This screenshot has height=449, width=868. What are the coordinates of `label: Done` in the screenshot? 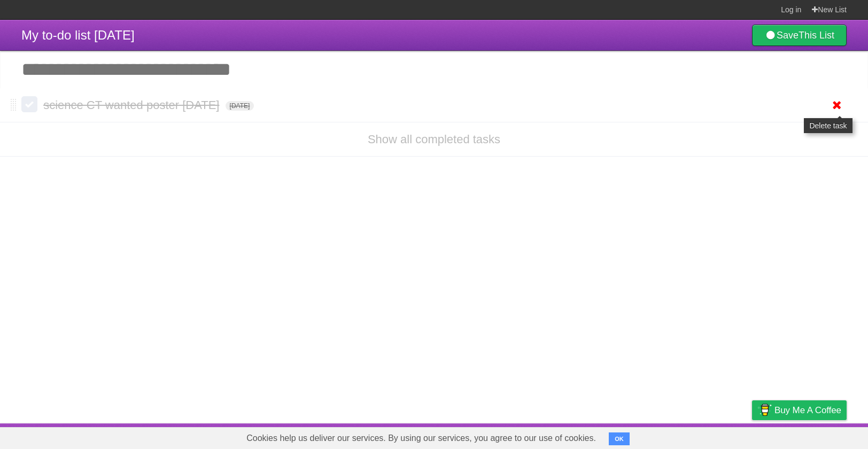 It's located at (30, 104).